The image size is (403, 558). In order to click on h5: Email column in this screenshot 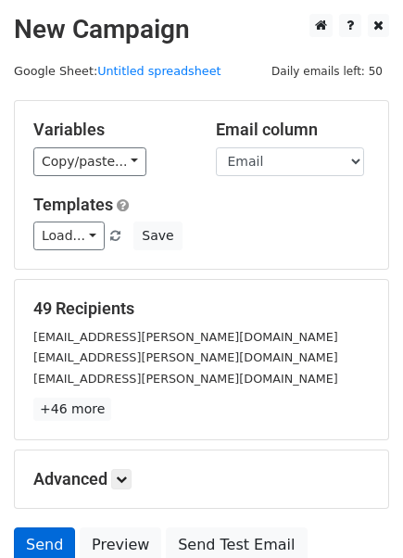, I will do `click(293, 130)`.